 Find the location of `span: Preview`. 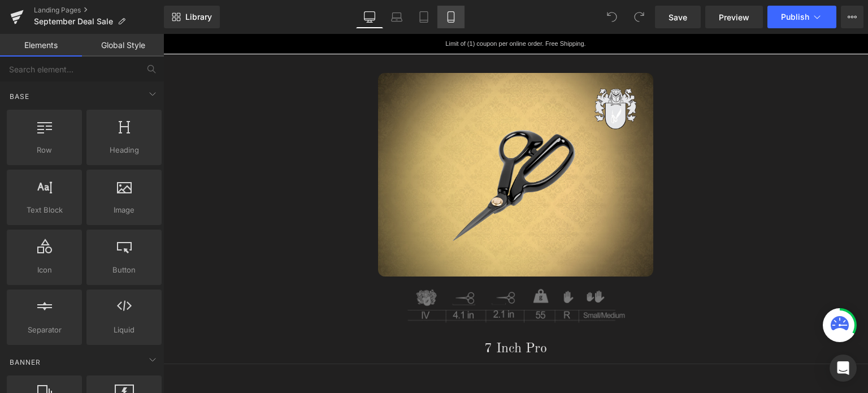

span: Preview is located at coordinates (734, 17).